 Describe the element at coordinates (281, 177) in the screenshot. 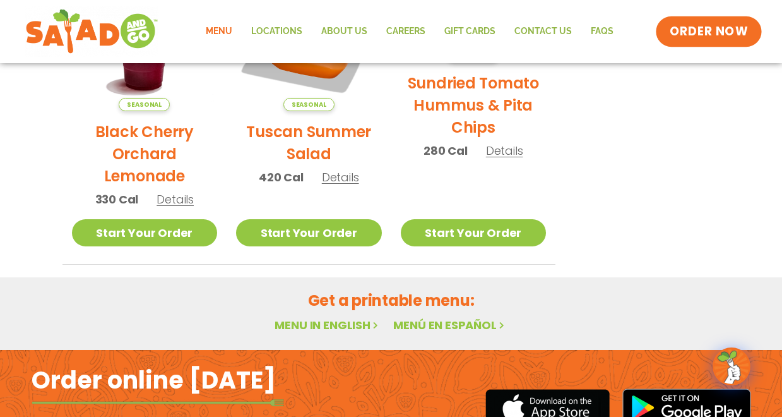

I see `span: 420 Cal` at that location.